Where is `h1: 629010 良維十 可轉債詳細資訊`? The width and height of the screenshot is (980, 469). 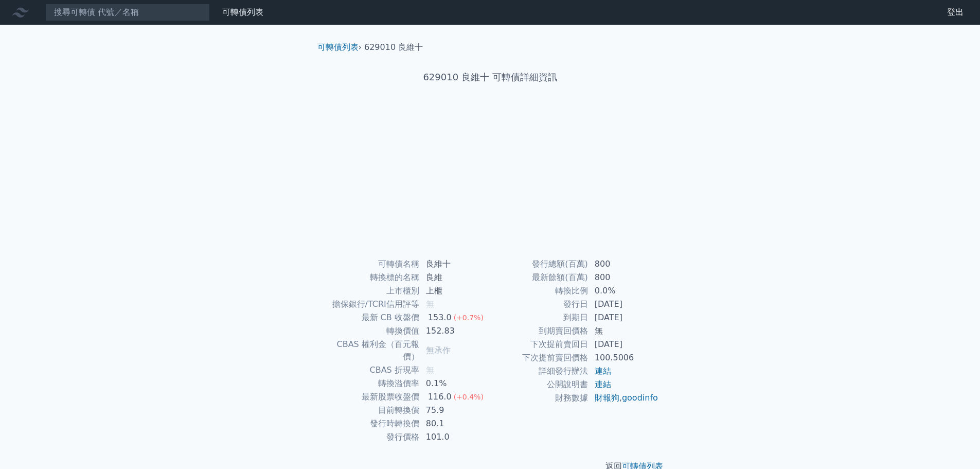
h1: 629010 良維十 可轉債詳細資訊 is located at coordinates (490, 77).